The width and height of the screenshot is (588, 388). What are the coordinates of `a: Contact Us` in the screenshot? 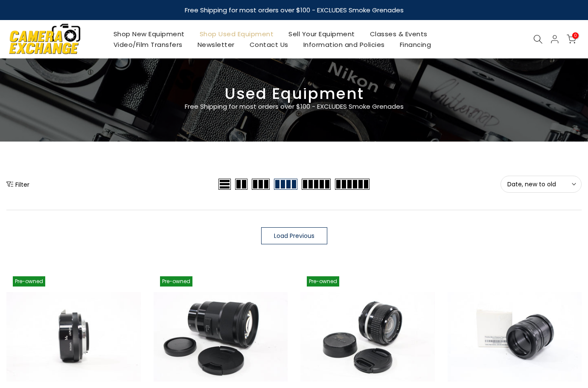 It's located at (269, 44).